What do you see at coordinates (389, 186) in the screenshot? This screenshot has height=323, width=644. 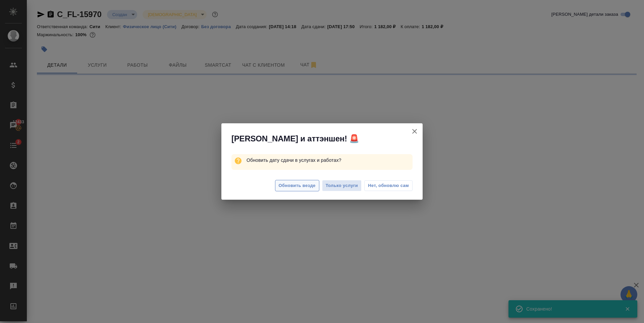 I see `span: Нет, обновлю сам` at bounding box center [389, 186].